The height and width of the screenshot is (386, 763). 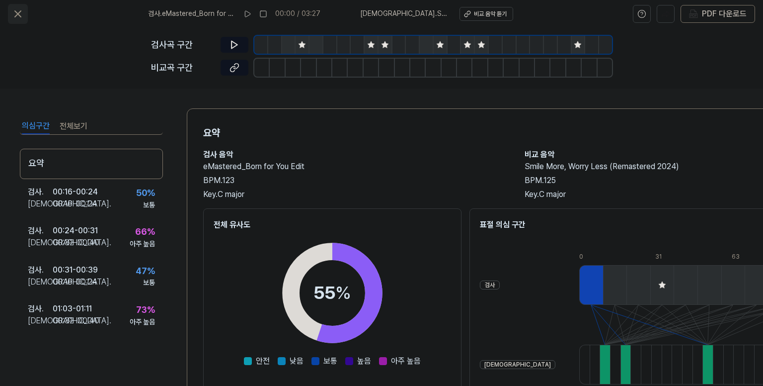 I want to click on button: 의심구간, so click(x=36, y=126).